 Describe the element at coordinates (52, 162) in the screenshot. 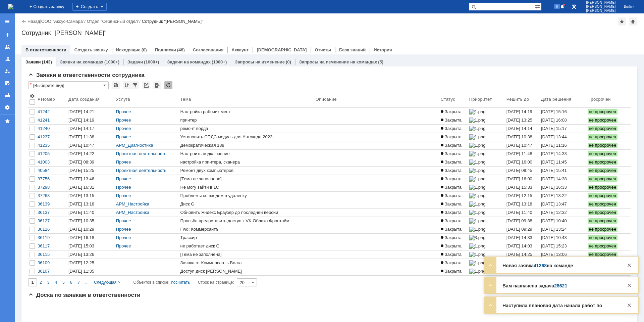

I see `div: 41003` at that location.